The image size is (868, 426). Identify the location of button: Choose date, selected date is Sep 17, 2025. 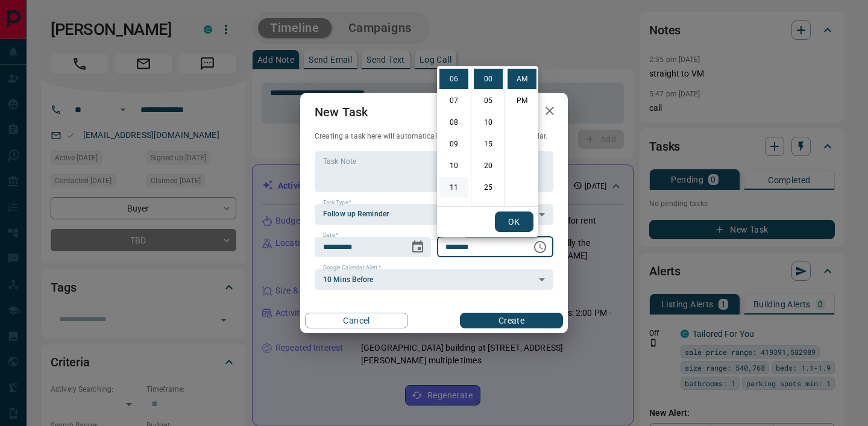
(418, 247).